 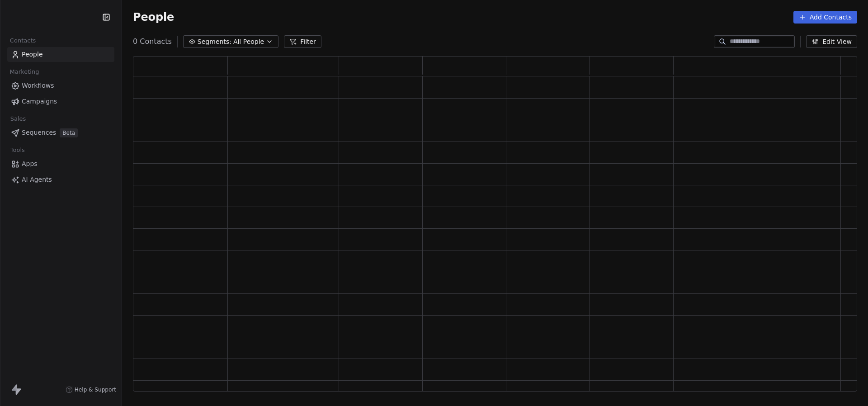 What do you see at coordinates (214, 42) in the screenshot?
I see `span: Segments:` at bounding box center [214, 42].